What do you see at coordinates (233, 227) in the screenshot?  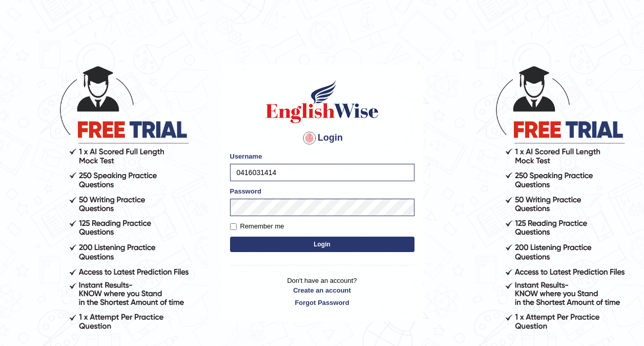 I see `input: Remember me` at bounding box center [233, 227].